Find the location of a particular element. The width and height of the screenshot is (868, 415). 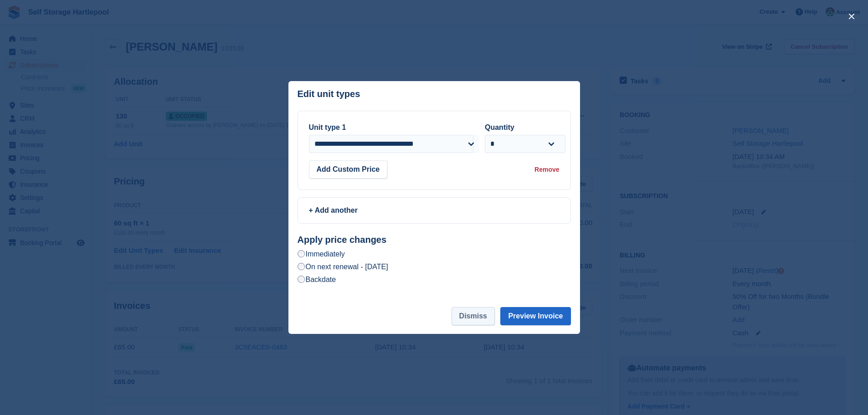

button: Add Custom Price is located at coordinates (348, 169).